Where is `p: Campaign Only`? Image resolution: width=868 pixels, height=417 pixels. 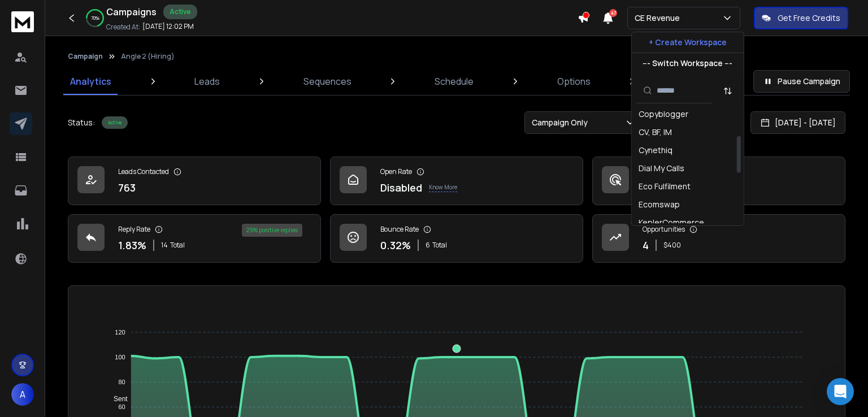 p: Campaign Only is located at coordinates (562, 122).